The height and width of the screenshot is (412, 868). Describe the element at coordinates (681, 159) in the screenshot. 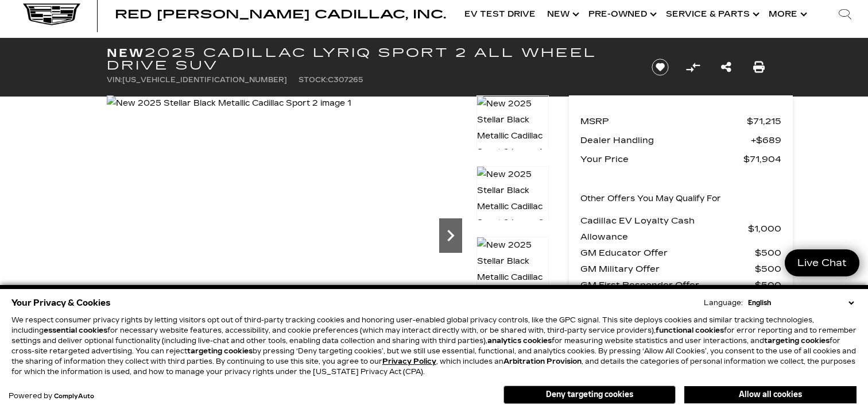

I see `a: Your Price $71,904` at that location.